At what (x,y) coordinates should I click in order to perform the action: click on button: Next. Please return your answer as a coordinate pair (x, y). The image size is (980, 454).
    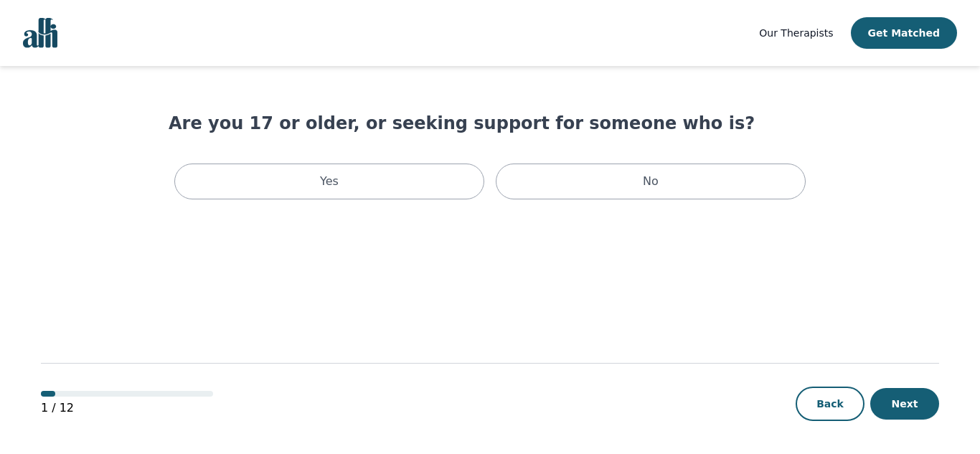
    Looking at the image, I should click on (904, 403).